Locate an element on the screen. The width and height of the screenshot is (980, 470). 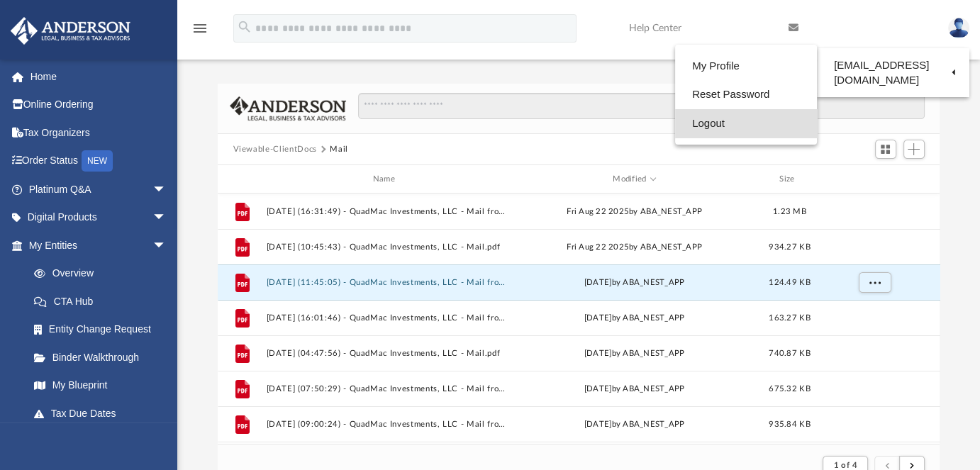
a: Reset Password is located at coordinates (746, 94).